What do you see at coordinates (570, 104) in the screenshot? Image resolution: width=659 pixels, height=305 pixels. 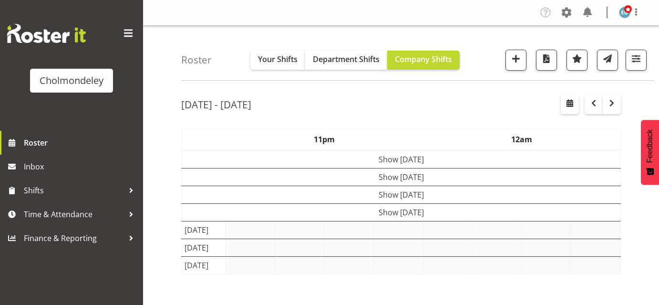 I see `button: Select a specific date within the roster.` at bounding box center [570, 104].